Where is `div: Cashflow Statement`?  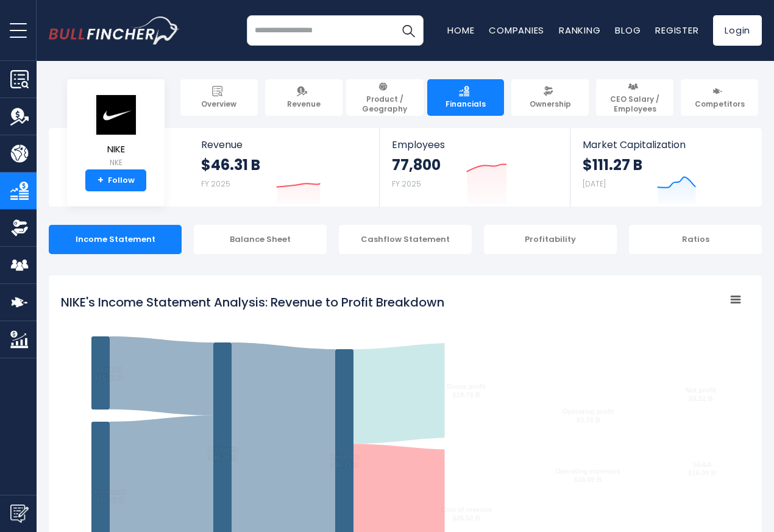 div: Cashflow Statement is located at coordinates (405, 240).